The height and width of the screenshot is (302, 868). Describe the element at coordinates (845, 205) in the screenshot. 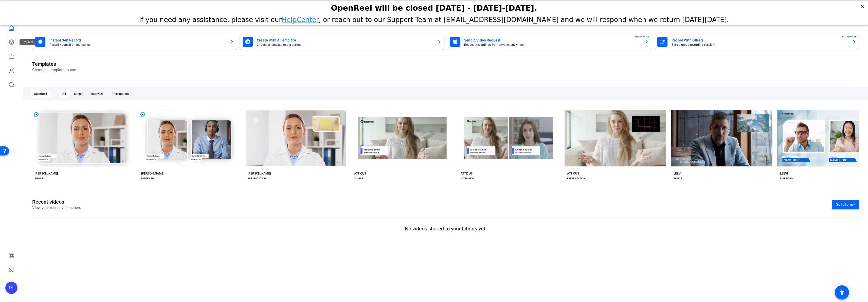

I see `a: Go to library` at that location.